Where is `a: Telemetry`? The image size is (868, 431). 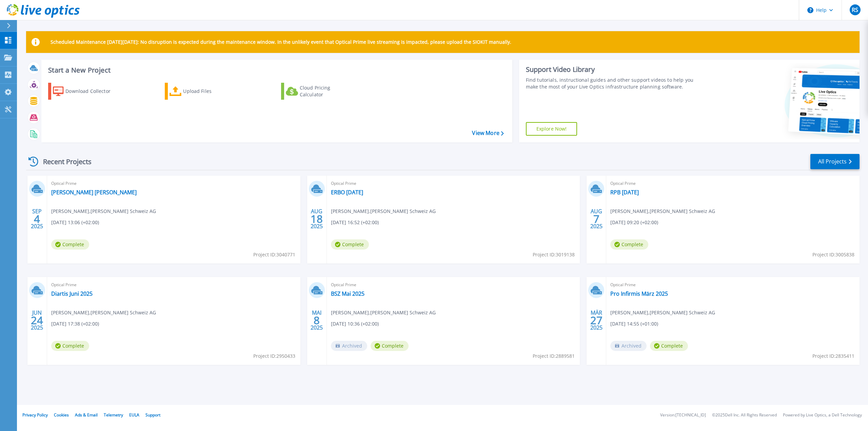 a: Telemetry is located at coordinates (113, 415).